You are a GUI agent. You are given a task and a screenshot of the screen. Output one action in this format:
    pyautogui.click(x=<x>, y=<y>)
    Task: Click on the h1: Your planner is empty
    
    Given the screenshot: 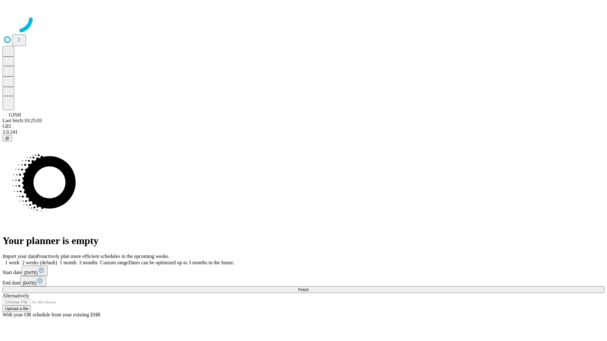 What is the action you would take?
    pyautogui.click(x=303, y=241)
    